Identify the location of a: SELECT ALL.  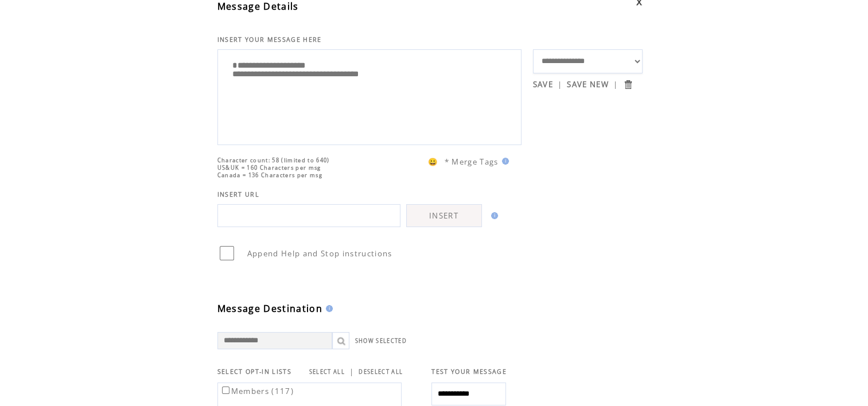
(327, 372).